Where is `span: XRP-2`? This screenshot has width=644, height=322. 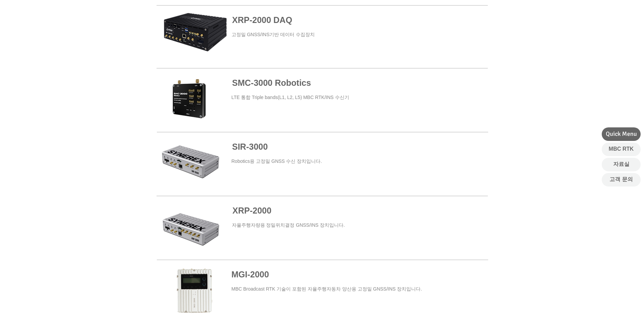
span: XRP-2 is located at coordinates (245, 211).